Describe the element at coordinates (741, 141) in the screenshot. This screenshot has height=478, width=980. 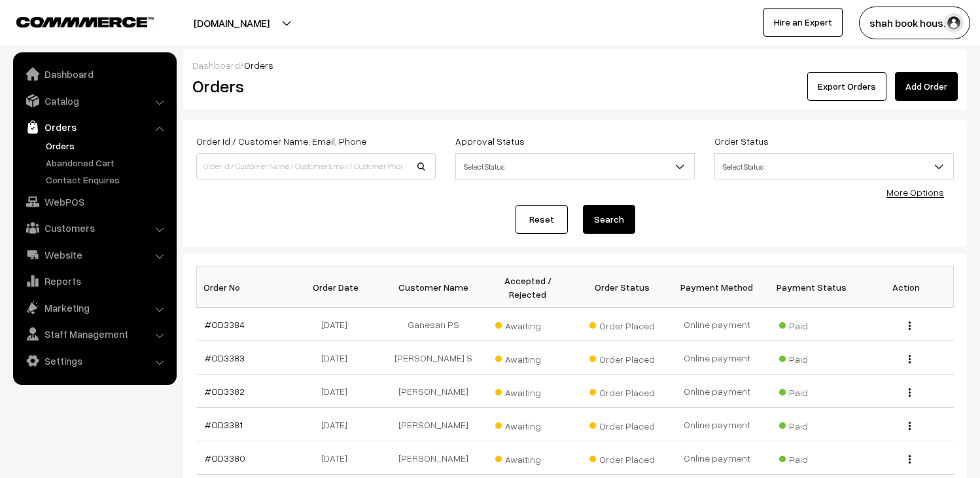
I see `label: Order Status` at that location.